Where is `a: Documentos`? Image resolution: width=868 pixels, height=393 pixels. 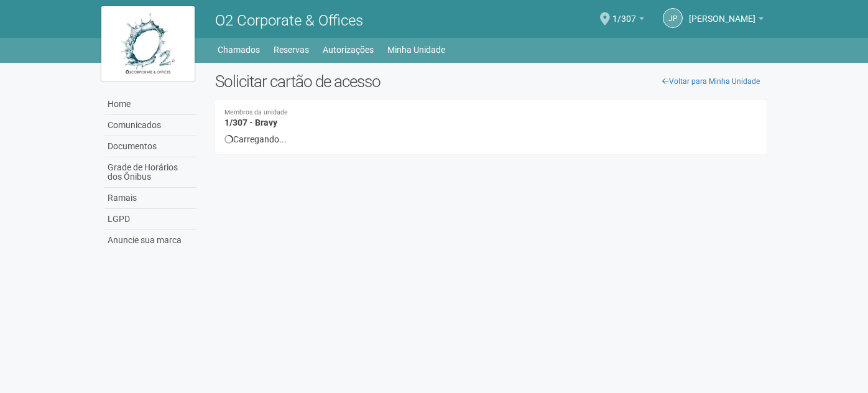 a: Documentos is located at coordinates (150, 147).